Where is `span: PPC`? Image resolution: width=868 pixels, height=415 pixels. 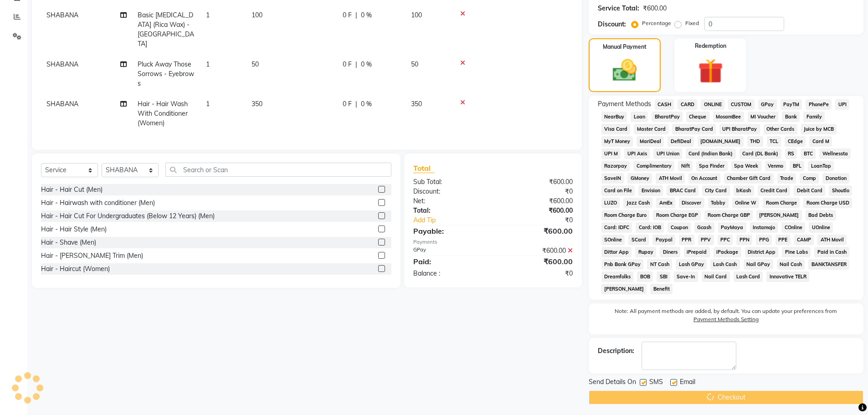 span: PPC is located at coordinates (725, 239).